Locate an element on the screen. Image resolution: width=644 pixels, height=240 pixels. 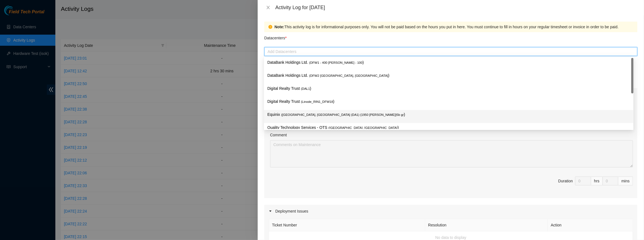
div: Duration is located at coordinates (566, 181).